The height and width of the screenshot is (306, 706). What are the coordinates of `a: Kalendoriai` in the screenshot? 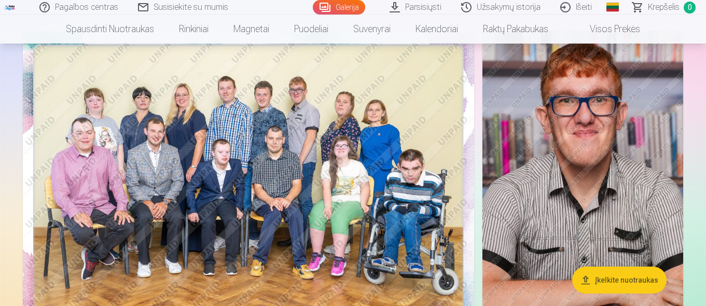 It's located at (437, 29).